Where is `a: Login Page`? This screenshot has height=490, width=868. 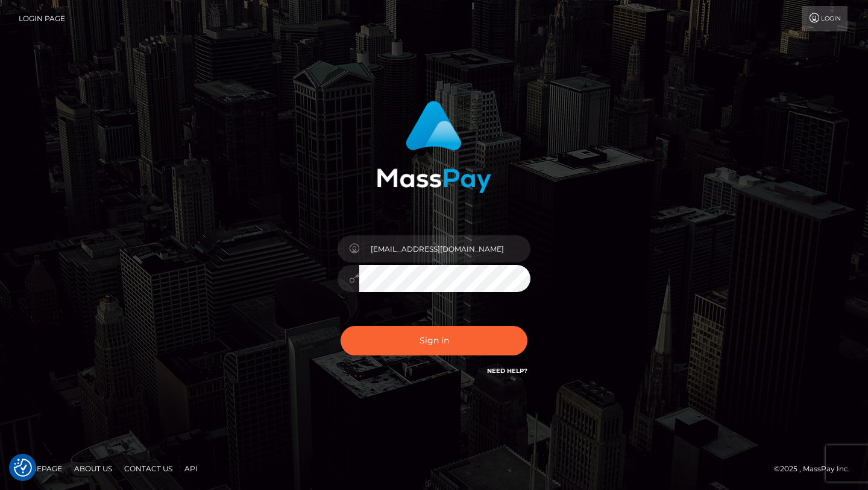 a: Login Page is located at coordinates (42, 19).